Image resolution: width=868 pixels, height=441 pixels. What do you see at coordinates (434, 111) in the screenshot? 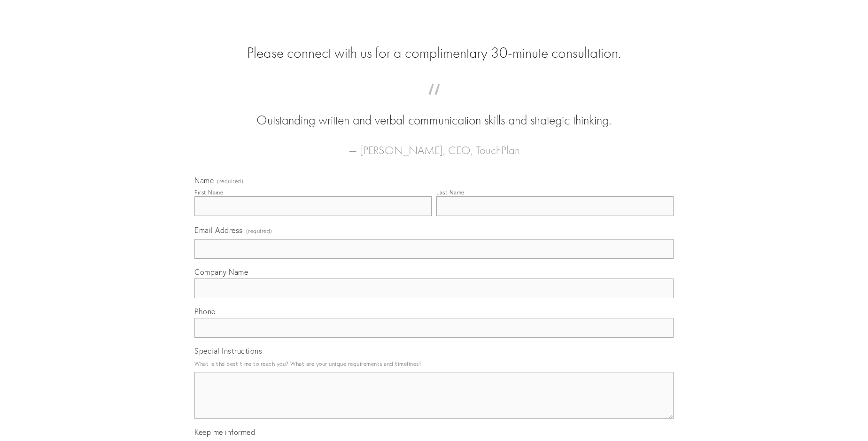
I see `blockquote: Outstanding written and verbal communication skills and strategic thinking.` at bounding box center [434, 111].